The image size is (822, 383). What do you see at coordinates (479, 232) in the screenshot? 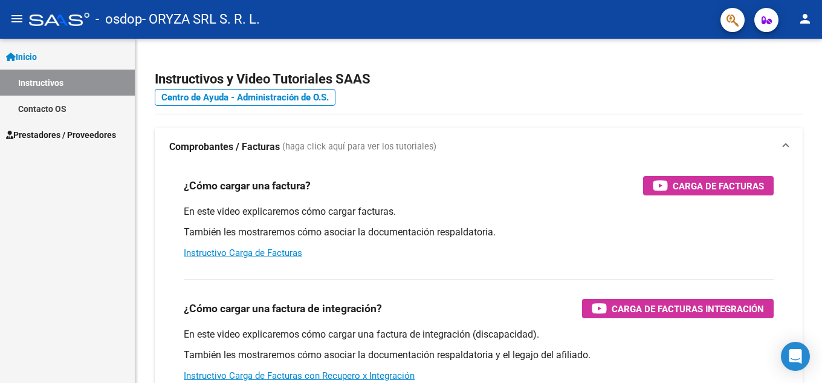
I see `p: También les mostraremos cómo asociar la documentación respaldatoria.` at bounding box center [479, 232].